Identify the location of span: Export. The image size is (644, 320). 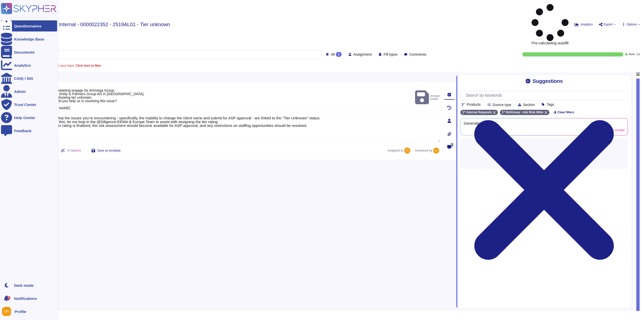
(608, 24).